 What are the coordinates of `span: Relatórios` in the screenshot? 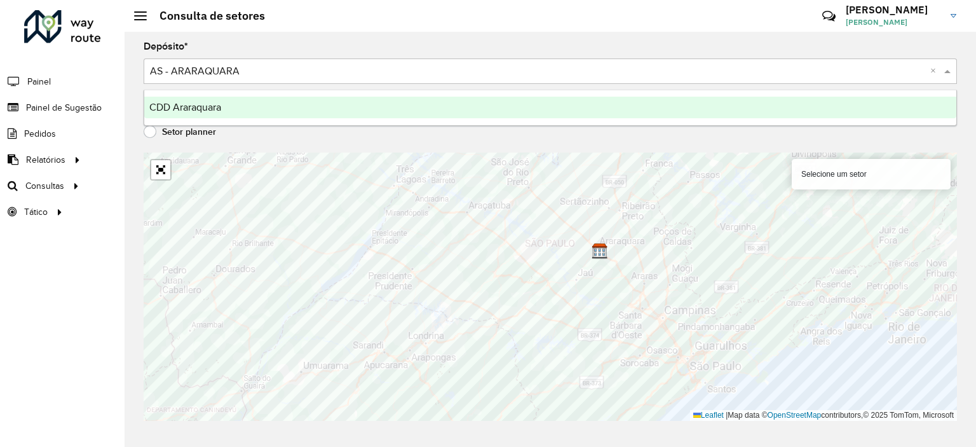 It's located at (46, 159).